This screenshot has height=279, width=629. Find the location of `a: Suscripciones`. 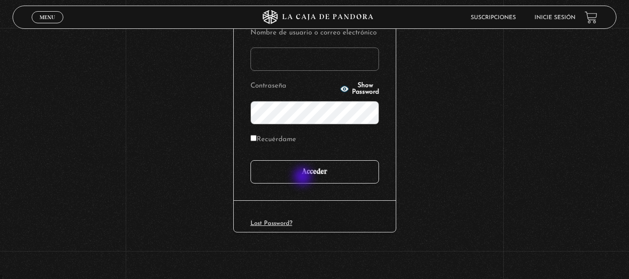

a: Suscripciones is located at coordinates (493, 18).